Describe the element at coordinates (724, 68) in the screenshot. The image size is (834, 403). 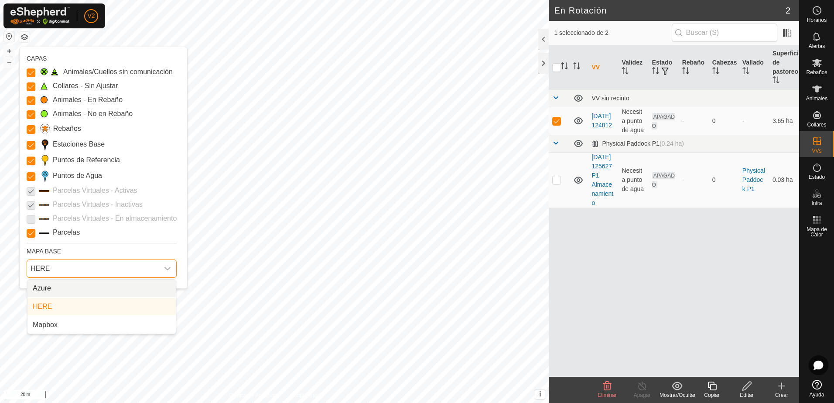
I see `th: Cabezas` at that location.